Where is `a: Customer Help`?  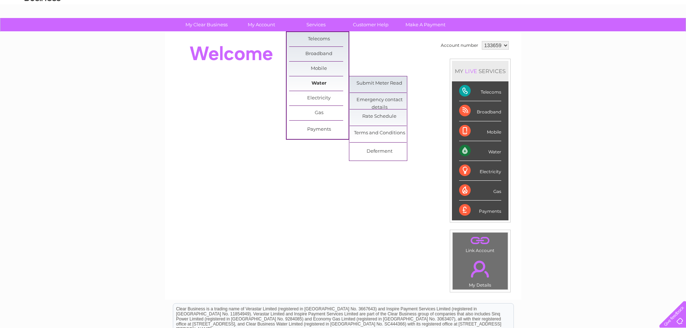 a: Customer Help is located at coordinates (371, 24).